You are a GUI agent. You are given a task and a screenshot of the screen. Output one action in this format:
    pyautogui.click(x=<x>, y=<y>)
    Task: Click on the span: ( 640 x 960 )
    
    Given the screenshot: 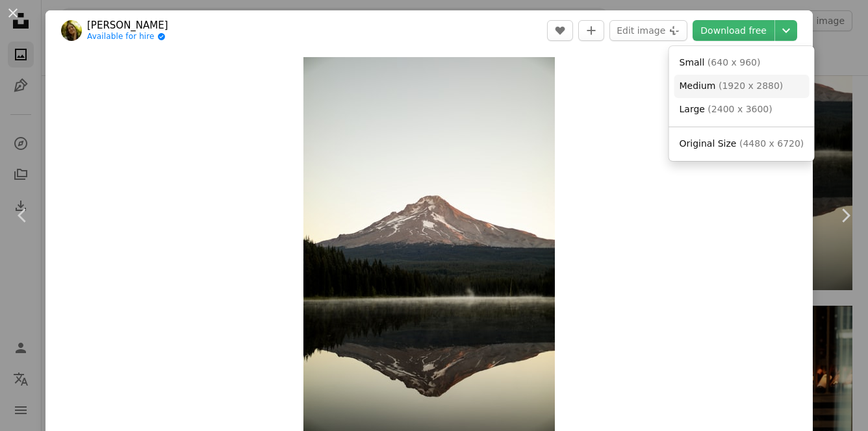 What is the action you would take?
    pyautogui.click(x=734, y=62)
    